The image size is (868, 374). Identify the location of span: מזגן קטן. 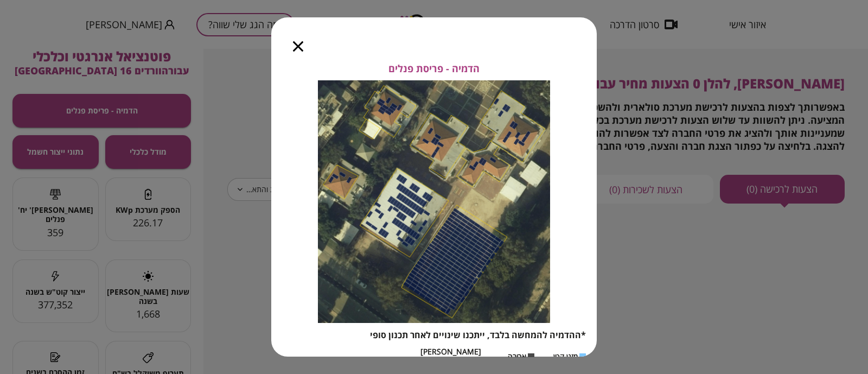
(565, 356).